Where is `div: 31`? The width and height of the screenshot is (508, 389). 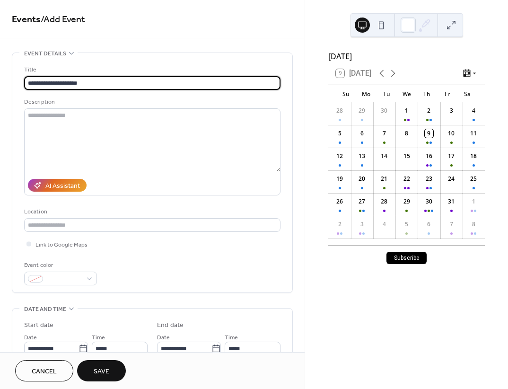
div: 31 is located at coordinates (451, 201).